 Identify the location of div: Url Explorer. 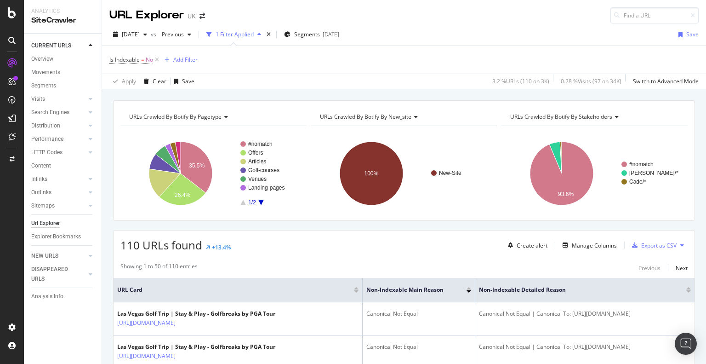
(46, 223).